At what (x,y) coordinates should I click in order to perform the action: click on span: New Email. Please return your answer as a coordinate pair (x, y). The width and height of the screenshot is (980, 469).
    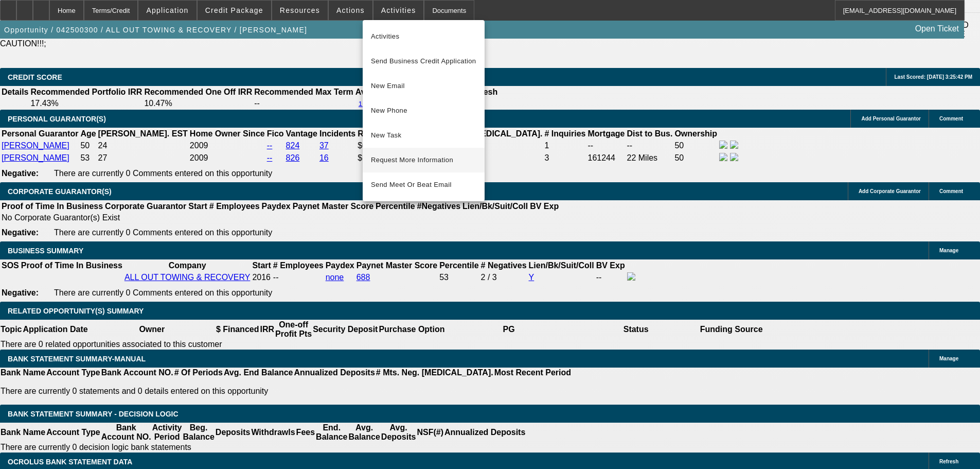
    Looking at the image, I should click on (423, 86).